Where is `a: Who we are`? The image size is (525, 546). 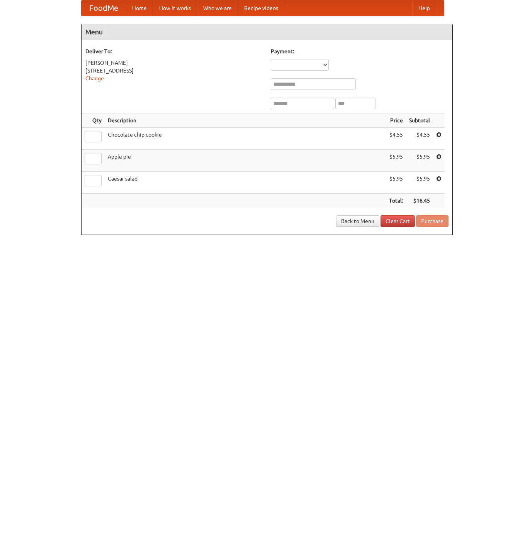
a: Who we are is located at coordinates (217, 8).